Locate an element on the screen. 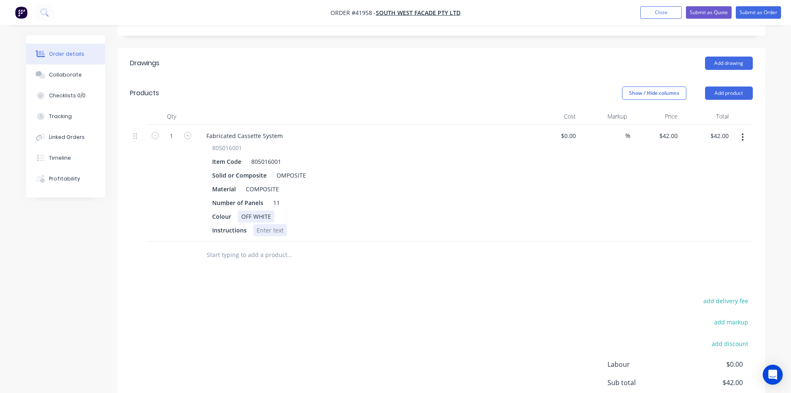 Image resolution: width=791 pixels, height=393 pixels. div: Collaborate is located at coordinates (65, 75).